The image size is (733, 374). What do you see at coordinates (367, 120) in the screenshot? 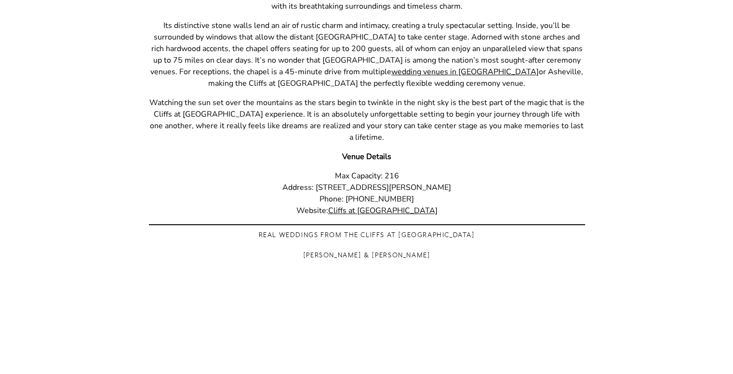
I see `p: Watching the sun set over the mountains as the stars begin to twinkle in the night sky is the bes...` at bounding box center [367, 120].